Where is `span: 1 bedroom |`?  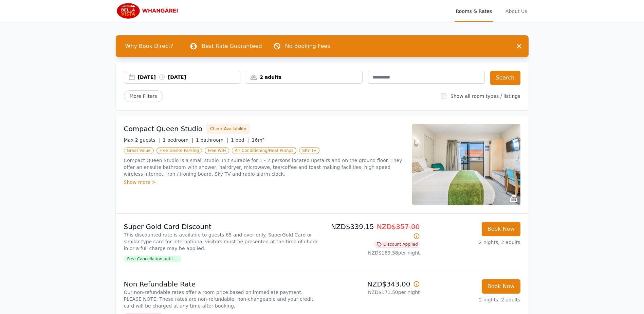 span: 1 bedroom | is located at coordinates (178, 140).